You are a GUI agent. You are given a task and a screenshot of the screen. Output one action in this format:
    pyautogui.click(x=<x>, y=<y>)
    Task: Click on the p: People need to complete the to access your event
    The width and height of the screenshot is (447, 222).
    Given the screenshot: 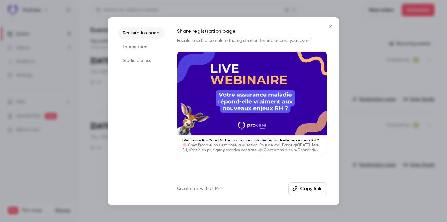 What is the action you would take?
    pyautogui.click(x=252, y=41)
    